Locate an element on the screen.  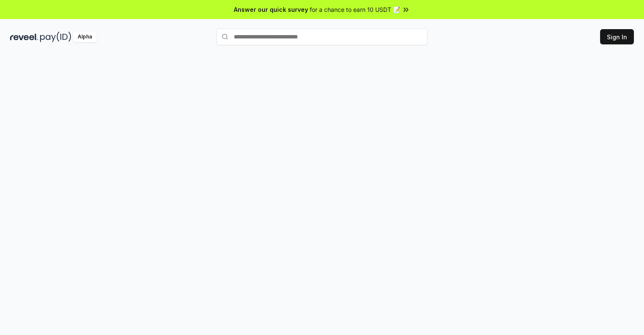
button: Sign In is located at coordinates (617, 37).